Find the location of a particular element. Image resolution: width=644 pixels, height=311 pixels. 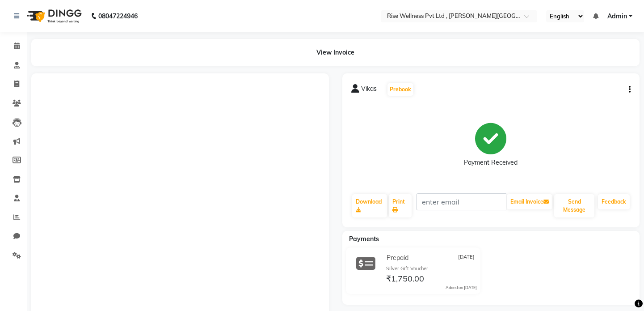

div: View Invoice is located at coordinates (336, 52).